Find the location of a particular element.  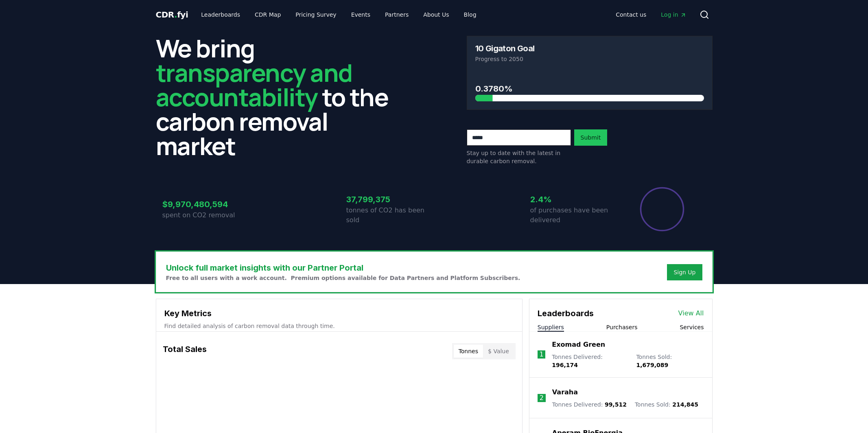

span: transparency and accountability is located at coordinates (254, 85).